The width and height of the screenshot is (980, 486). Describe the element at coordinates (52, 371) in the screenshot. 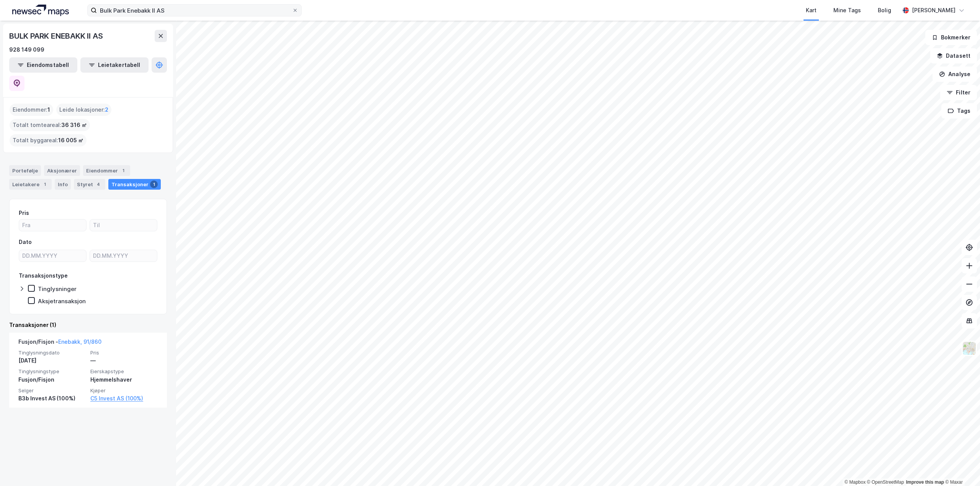

I see `span: Tinglysningstype` at that location.